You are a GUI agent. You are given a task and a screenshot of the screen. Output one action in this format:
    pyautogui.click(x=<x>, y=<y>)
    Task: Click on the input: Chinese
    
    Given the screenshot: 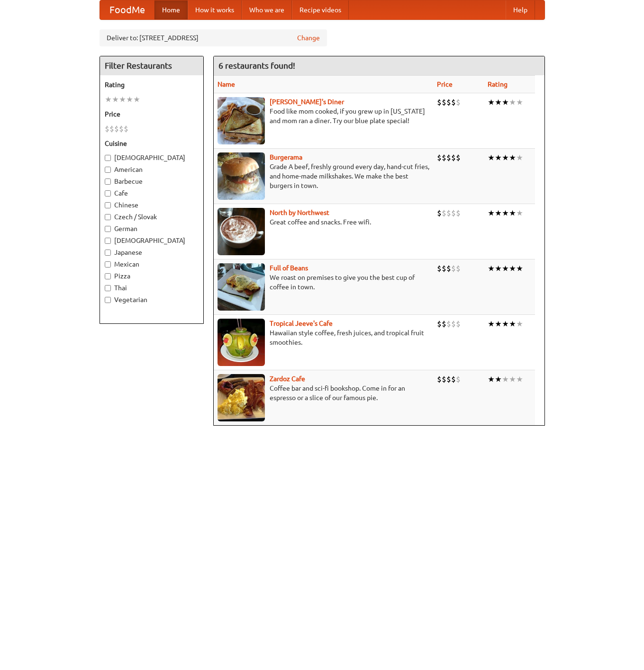 What is the action you would take?
    pyautogui.click(x=108, y=205)
    